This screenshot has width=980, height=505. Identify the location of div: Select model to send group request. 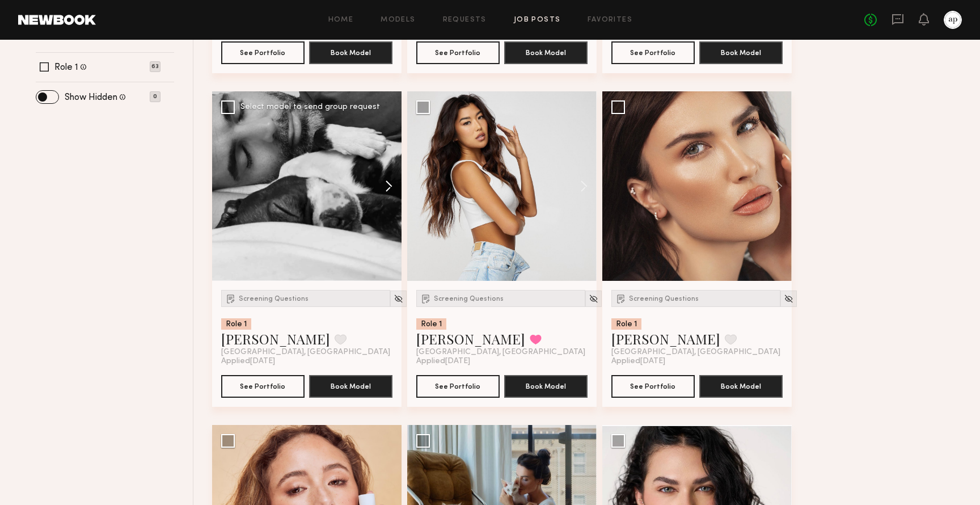
(311, 107).